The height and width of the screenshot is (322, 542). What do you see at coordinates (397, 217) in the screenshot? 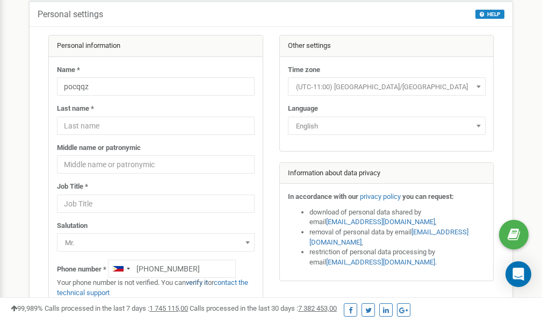
I see `li: download of personal data shared by email ,` at bounding box center [397, 217].